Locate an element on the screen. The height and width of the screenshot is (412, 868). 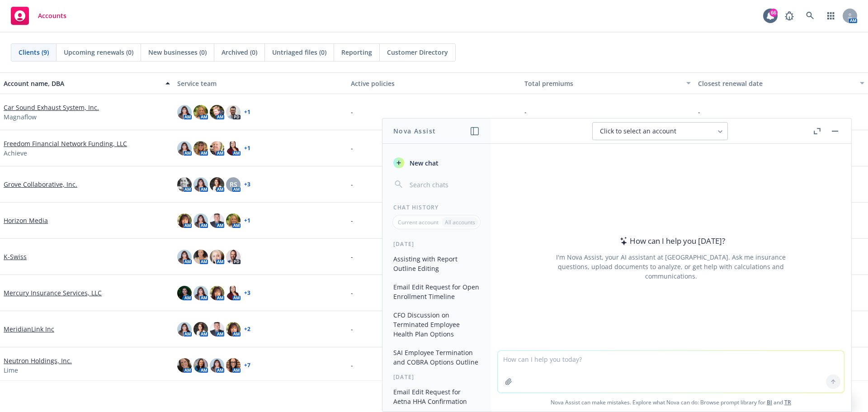
a: BI is located at coordinates (770, 402).